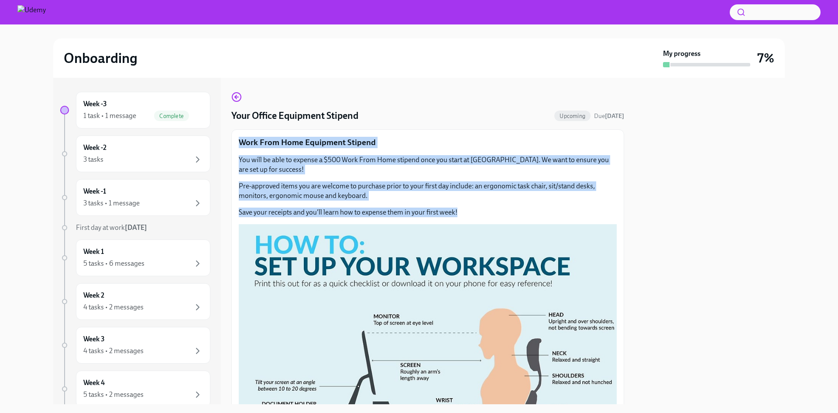 Image resolution: width=838 pixels, height=413 pixels. Describe the element at coordinates (609, 116) in the screenshot. I see `span: September 8th, 2025 10:00` at that location.